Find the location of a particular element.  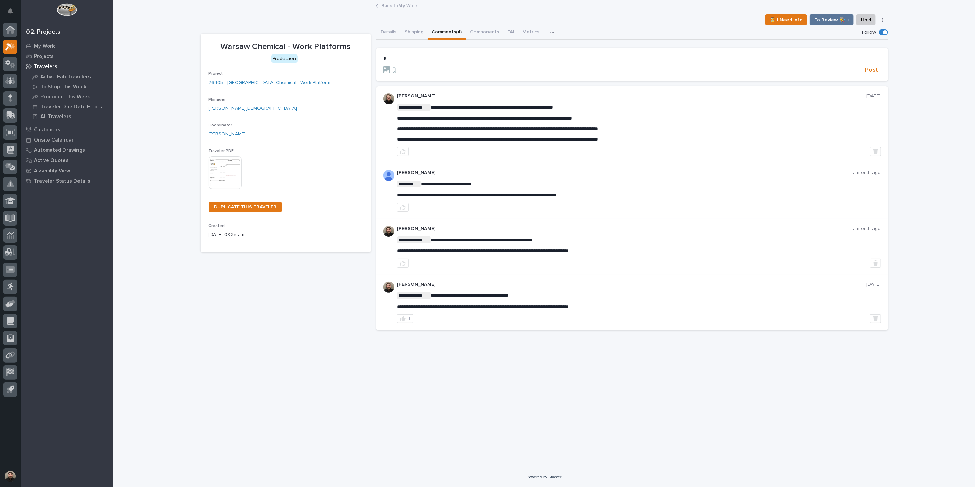

button: To Review 👨‍🏭 → is located at coordinates (832, 20).